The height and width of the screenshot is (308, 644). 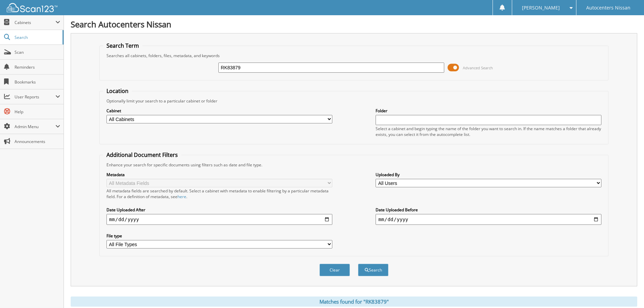 What do you see at coordinates (488, 175) in the screenshot?
I see `label: Uploaded By` at bounding box center [488, 175].